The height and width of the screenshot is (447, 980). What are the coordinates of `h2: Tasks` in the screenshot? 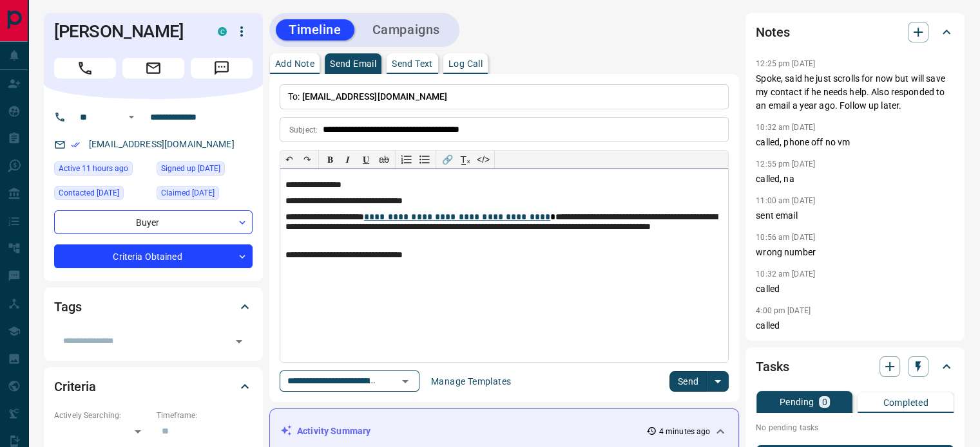 It's located at (772, 367).